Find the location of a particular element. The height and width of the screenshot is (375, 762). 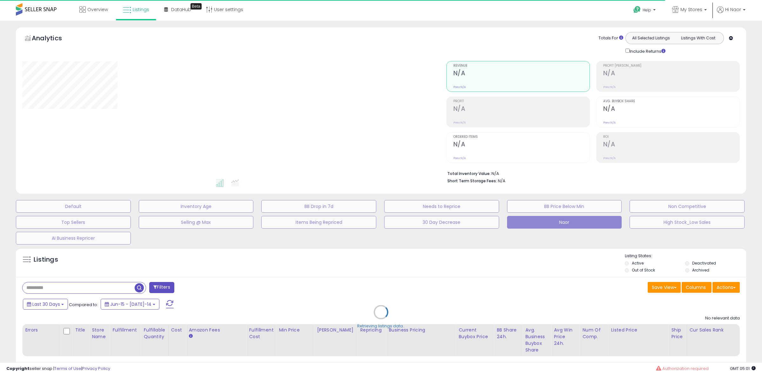

button: Top Sellers is located at coordinates (73, 222).